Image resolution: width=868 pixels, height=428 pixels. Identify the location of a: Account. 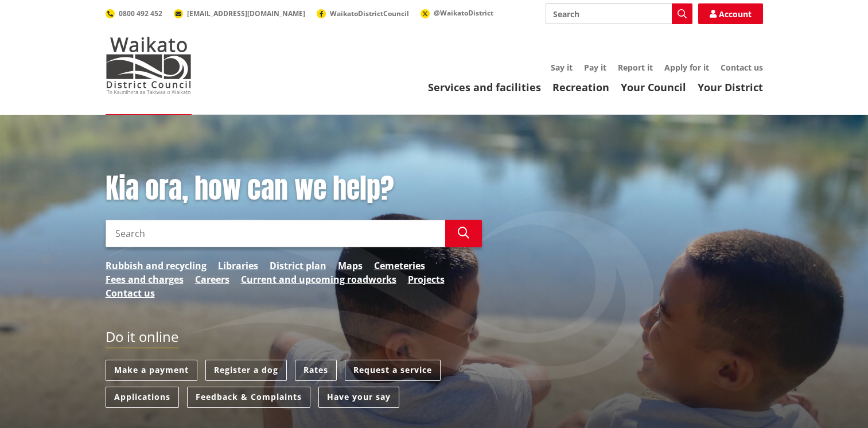
(730, 14).